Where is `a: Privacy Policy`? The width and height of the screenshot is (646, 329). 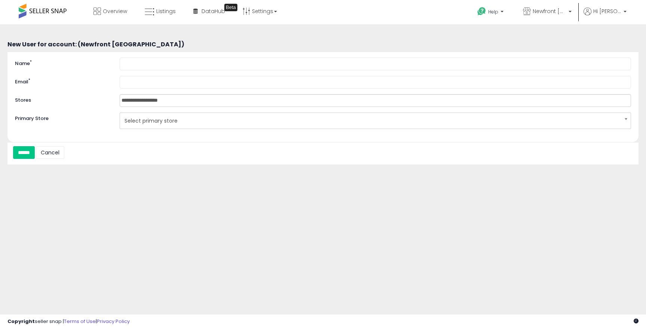
a: Privacy Policy is located at coordinates (113, 321).